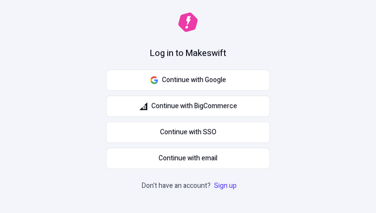  Describe the element at coordinates (188, 158) in the screenshot. I see `span: Continue with email` at that location.